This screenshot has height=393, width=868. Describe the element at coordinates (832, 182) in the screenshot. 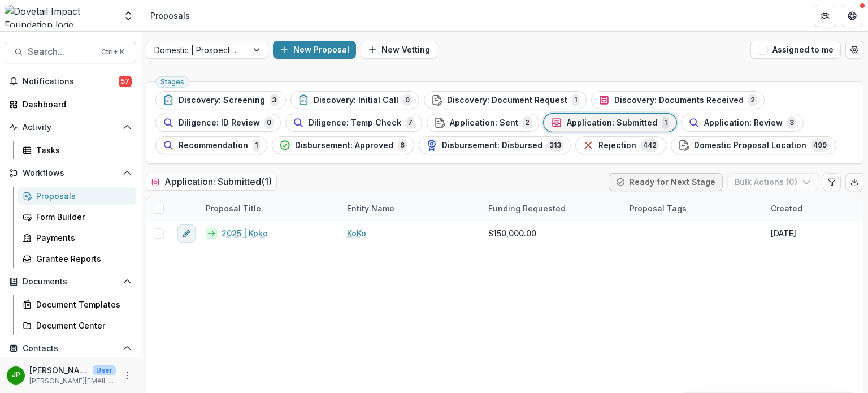

I see `button: Edit table settings` at that location.